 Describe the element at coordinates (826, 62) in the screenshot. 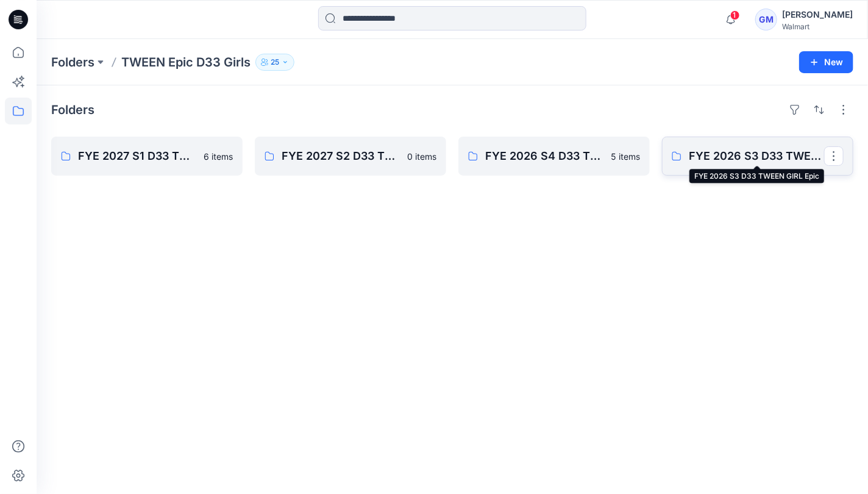

I see `button: New` at that location.